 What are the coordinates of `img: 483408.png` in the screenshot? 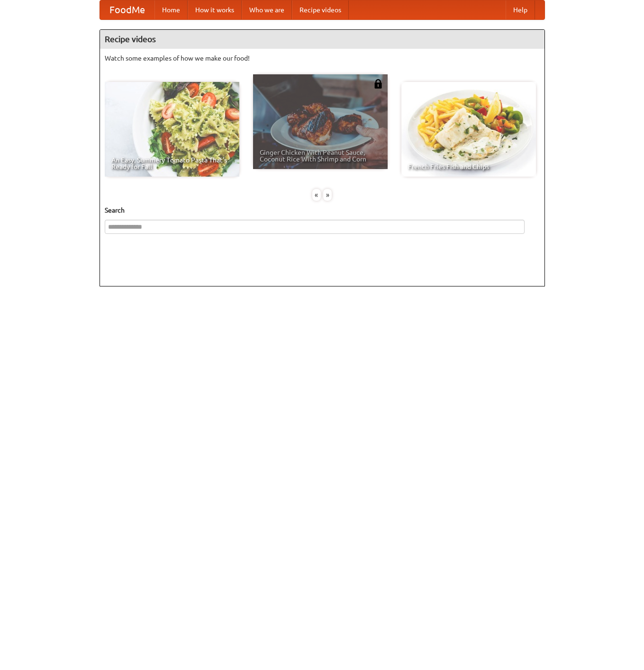 It's located at (378, 84).